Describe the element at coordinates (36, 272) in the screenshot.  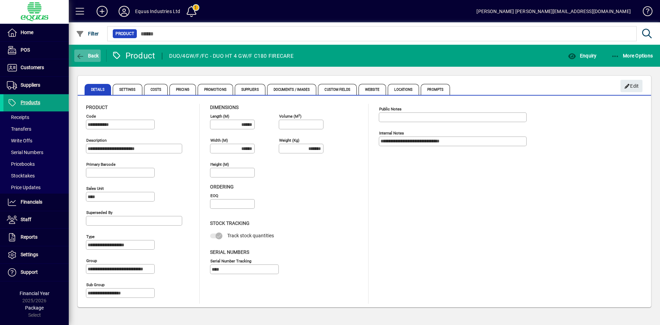
I see `a: Support` at that location.